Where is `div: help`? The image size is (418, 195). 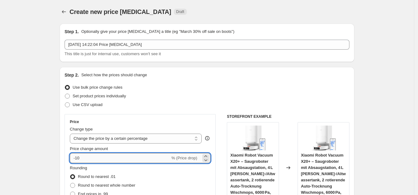 div: help is located at coordinates (207, 138).